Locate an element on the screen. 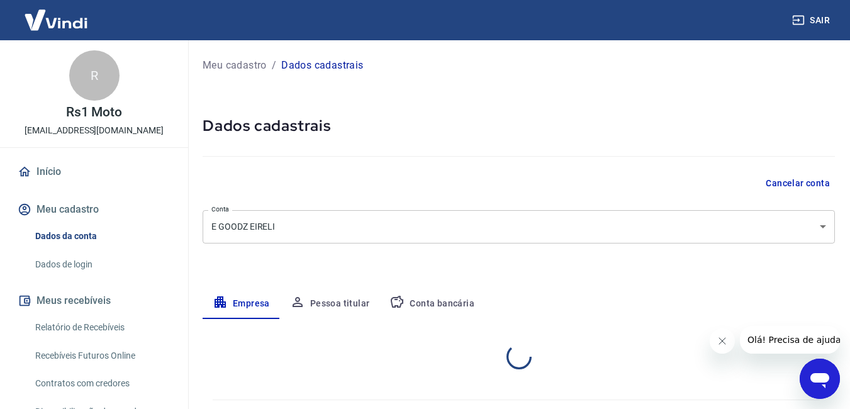  button: Pessoa titular is located at coordinates (330, 304).